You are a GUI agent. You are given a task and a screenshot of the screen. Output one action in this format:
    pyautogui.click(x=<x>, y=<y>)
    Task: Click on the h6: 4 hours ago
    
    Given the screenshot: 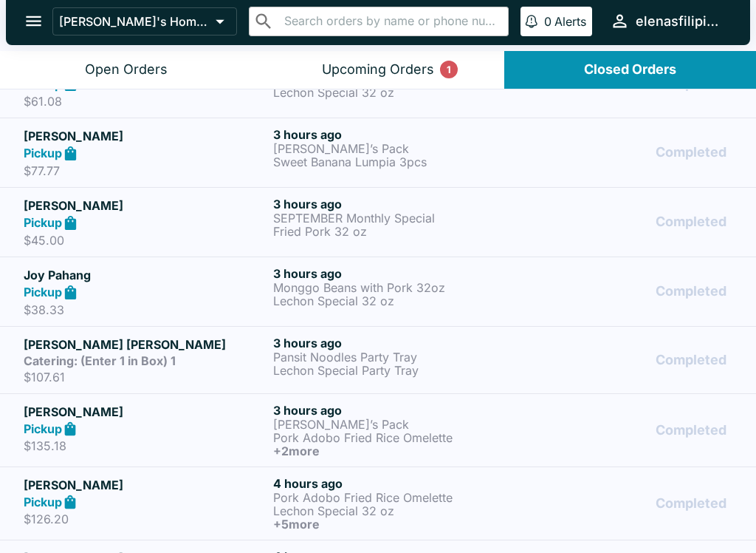 What is the action you would take?
    pyautogui.click(x=395, y=483)
    